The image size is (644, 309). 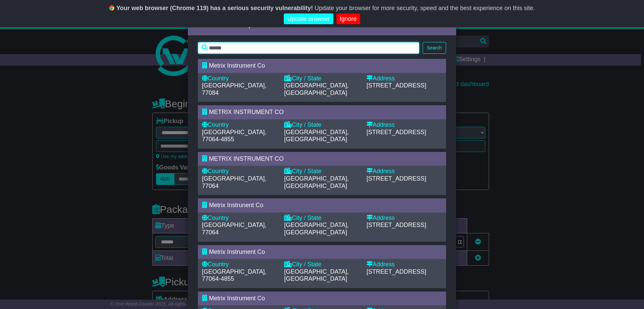 What do you see at coordinates (435, 48) in the screenshot?
I see `button: Search` at bounding box center [435, 48].